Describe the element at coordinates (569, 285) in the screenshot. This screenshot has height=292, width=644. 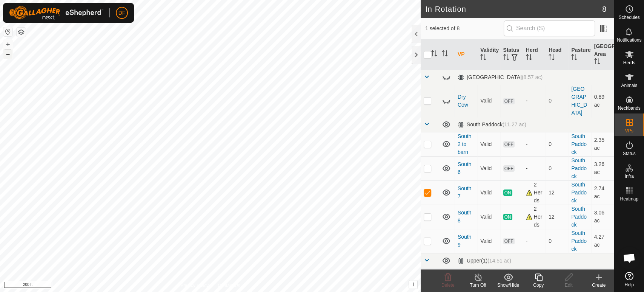
I see `div: Edit` at that location.